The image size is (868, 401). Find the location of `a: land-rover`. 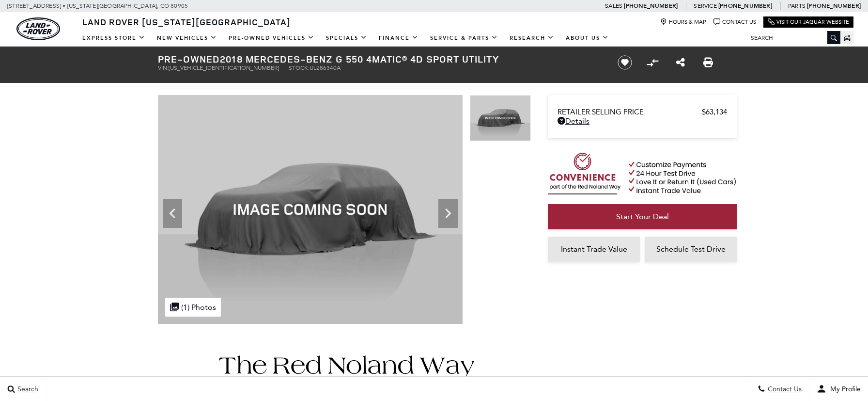

a: land-rover is located at coordinates (38, 29).